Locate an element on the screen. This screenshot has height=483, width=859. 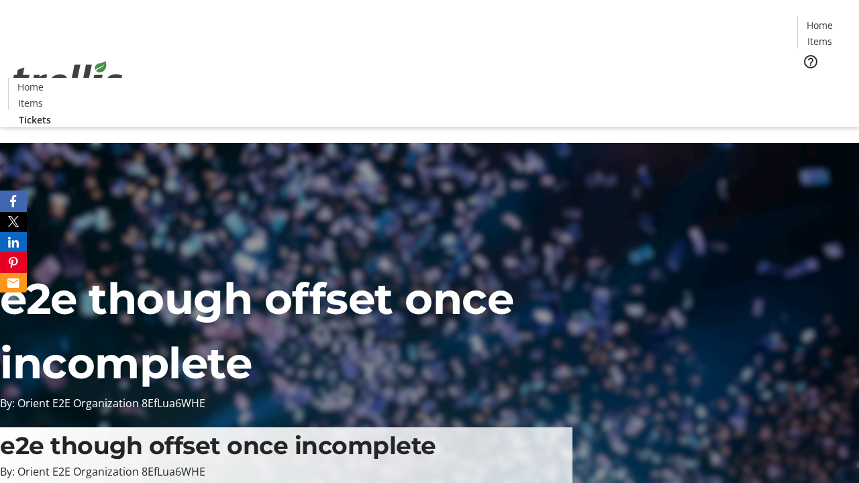
button: Help is located at coordinates (811, 62).